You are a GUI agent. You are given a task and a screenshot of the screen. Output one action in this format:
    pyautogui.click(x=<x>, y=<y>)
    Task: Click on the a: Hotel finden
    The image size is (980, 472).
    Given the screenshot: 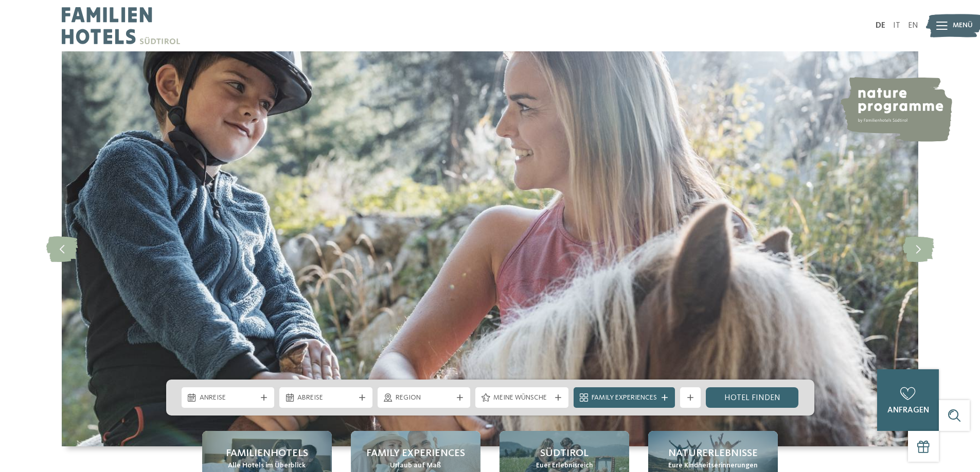 What is the action you would take?
    pyautogui.click(x=752, y=398)
    